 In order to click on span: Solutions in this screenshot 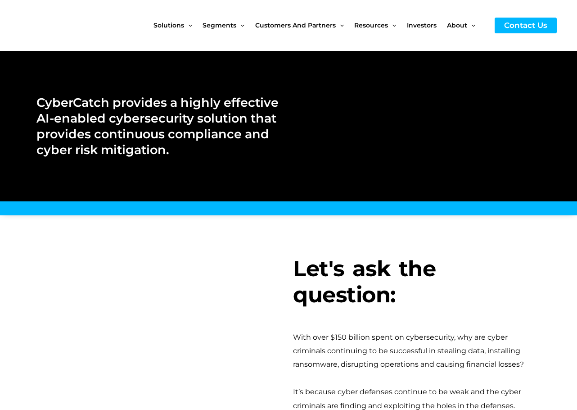, I will do `click(169, 25)`.